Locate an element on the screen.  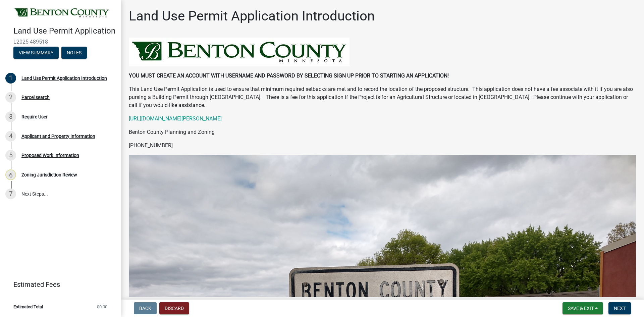
p: This Land Use Permit Application is used to ensure that minimum required setbacks are met and to ... is located at coordinates (382, 97).